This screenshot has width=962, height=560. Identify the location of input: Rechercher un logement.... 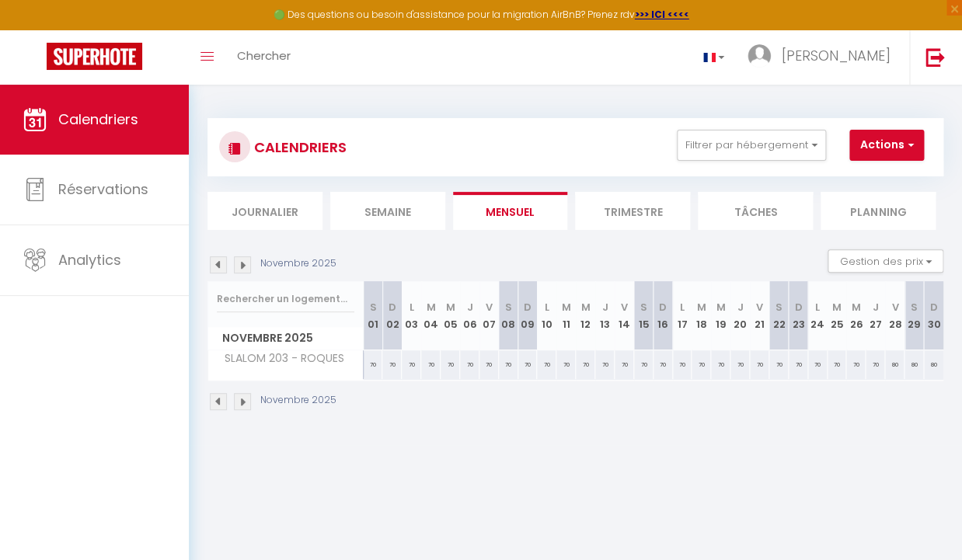
(285, 299).